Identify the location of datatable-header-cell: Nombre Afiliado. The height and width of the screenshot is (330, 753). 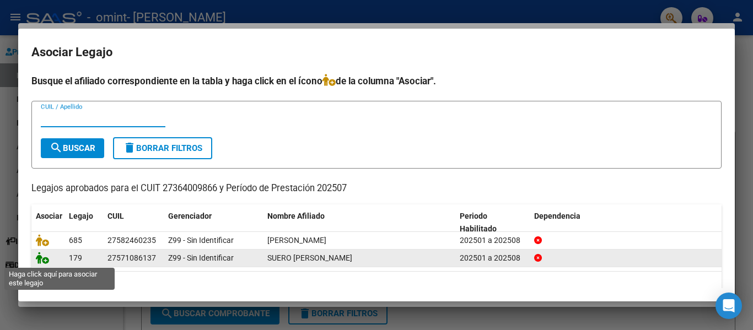
(359, 223).